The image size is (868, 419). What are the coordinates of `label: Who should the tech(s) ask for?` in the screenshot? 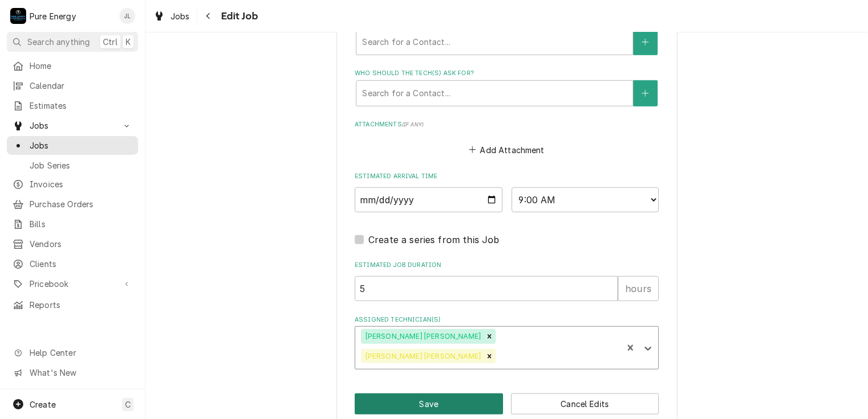 It's located at (506, 74).